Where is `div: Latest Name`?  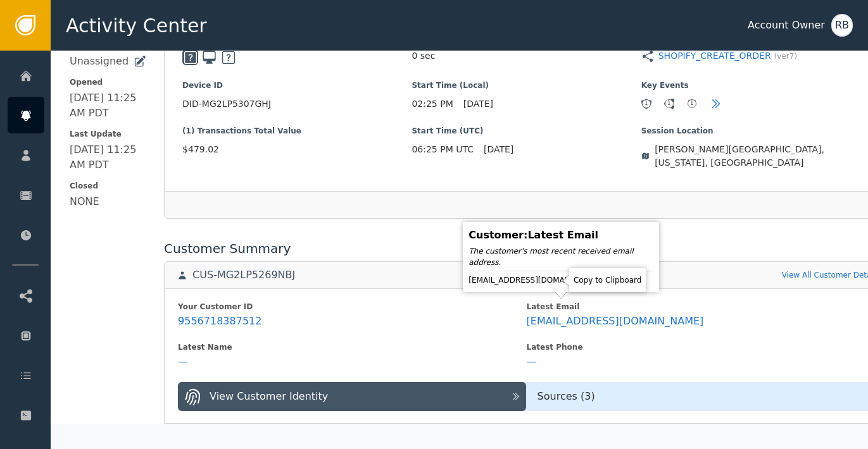
div: Latest Name is located at coordinates (352, 347).